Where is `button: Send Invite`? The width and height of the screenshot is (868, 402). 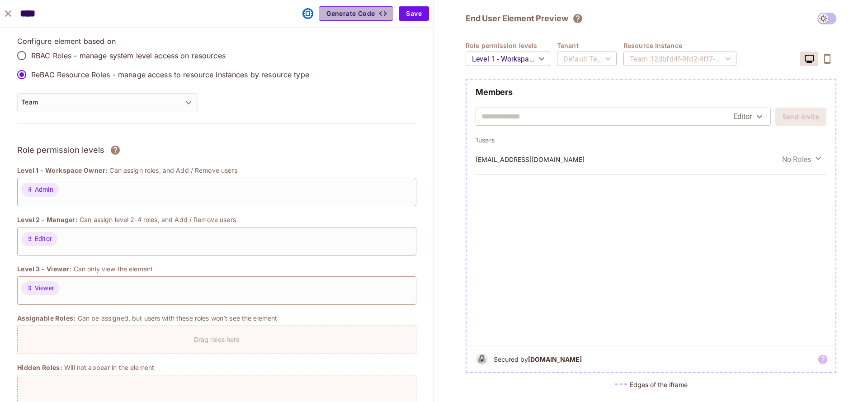
button: Send Invite is located at coordinates (801, 117).